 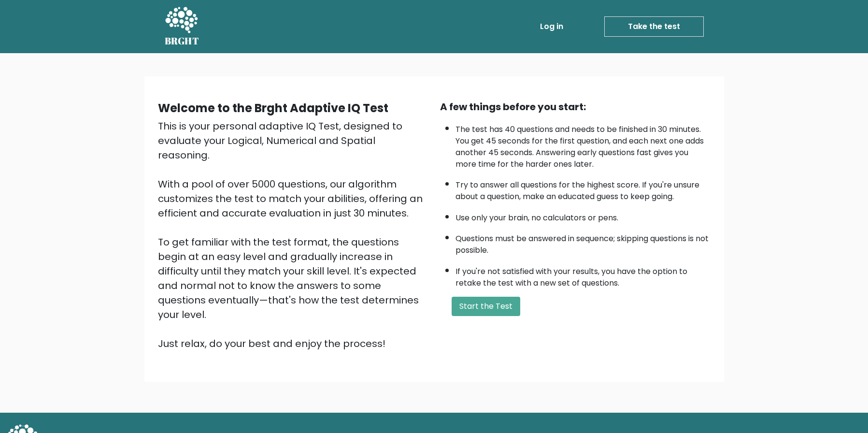 I want to click on li: Try to answer all questions for the highest score. If you're unsure about a question, make an edu..., so click(x=583, y=189).